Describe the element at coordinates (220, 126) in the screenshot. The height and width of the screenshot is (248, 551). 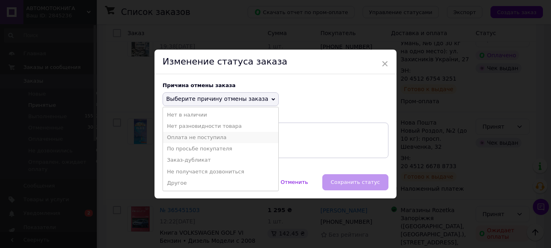
I see `li: Нет разновидности товара` at that location.